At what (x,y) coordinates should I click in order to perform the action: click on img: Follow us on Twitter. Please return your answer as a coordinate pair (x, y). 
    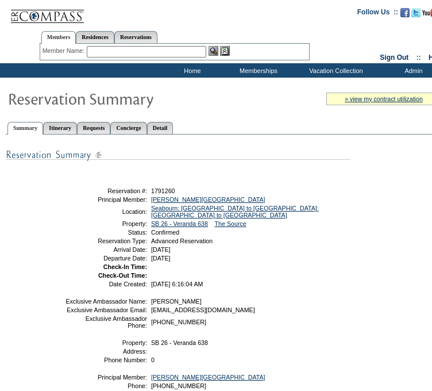
    Looking at the image, I should click on (416, 13).